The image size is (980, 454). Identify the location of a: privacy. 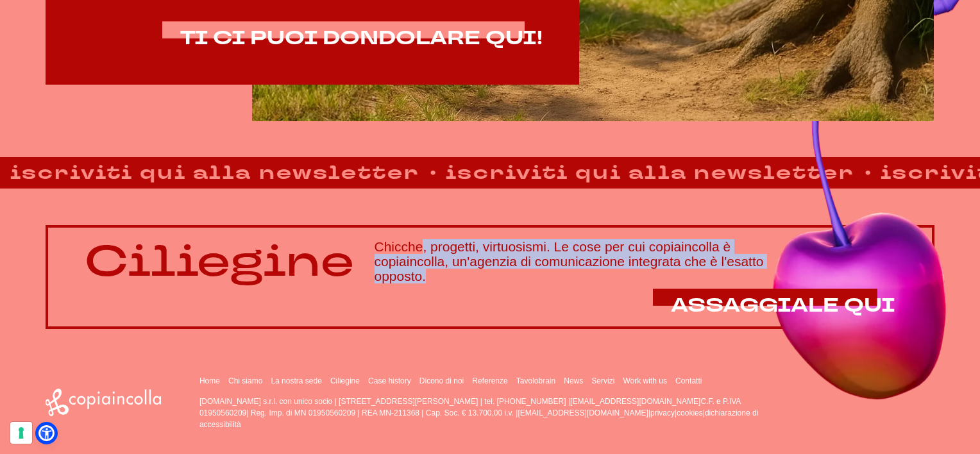
(662, 413).